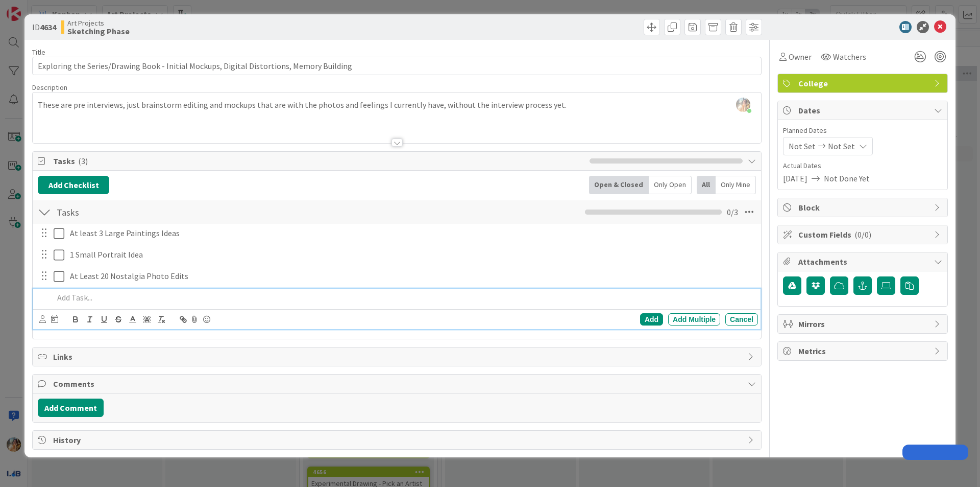 Image resolution: width=980 pixels, height=487 pixels. Describe the element at coordinates (397, 105) in the screenshot. I see `p: These are pre interviews, just brainstorm editing and mockups that are with the photos and feelin...` at that location.